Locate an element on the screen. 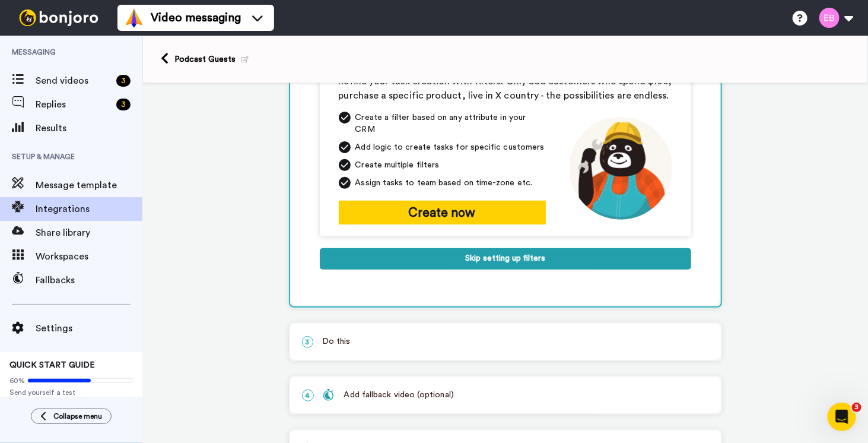 This screenshot has width=868, height=443. span: Fallbacks is located at coordinates (89, 280).